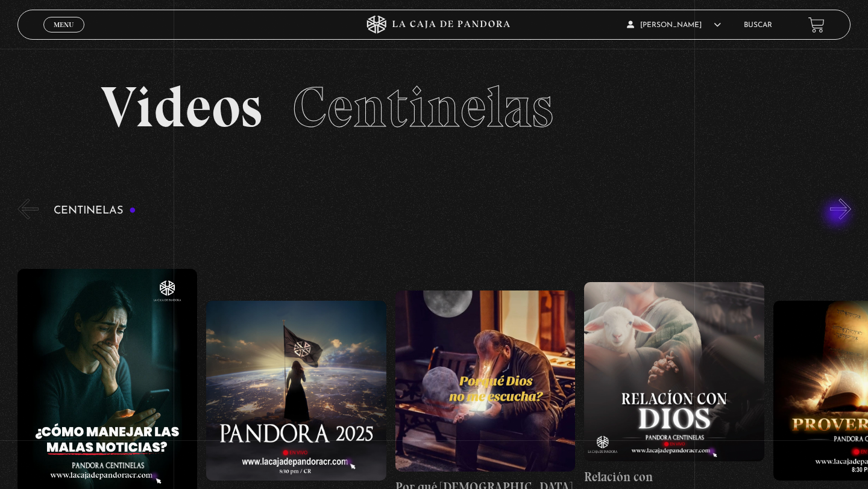 The height and width of the screenshot is (489, 868). Describe the element at coordinates (27, 209) in the screenshot. I see `button: Previous` at that location.